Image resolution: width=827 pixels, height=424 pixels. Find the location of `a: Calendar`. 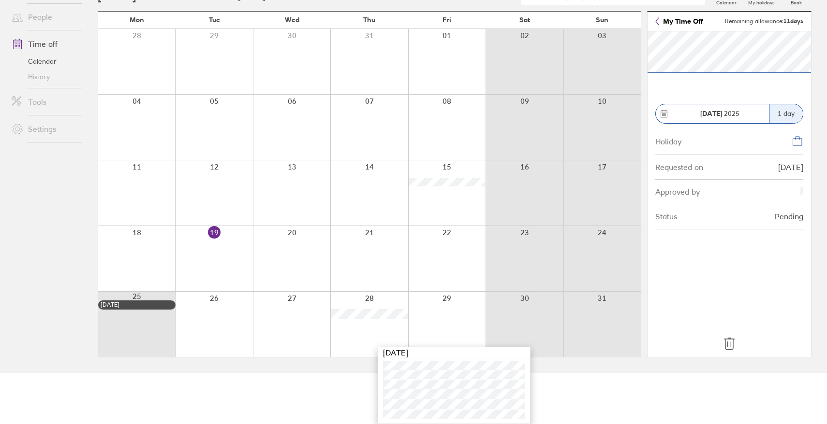

a: Calendar is located at coordinates (43, 61).